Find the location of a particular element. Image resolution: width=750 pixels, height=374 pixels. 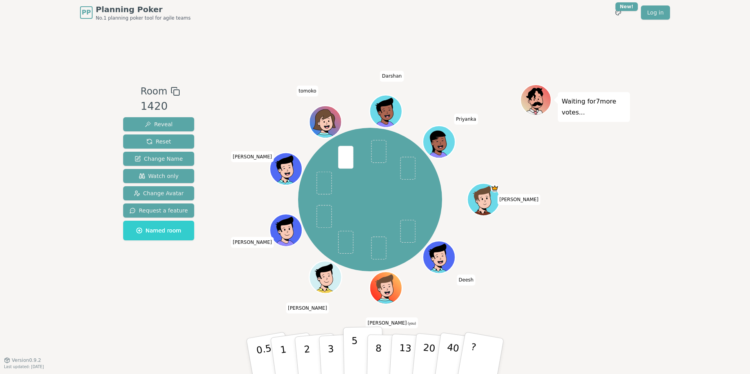

button: Click to change your avatar is located at coordinates (385, 288).